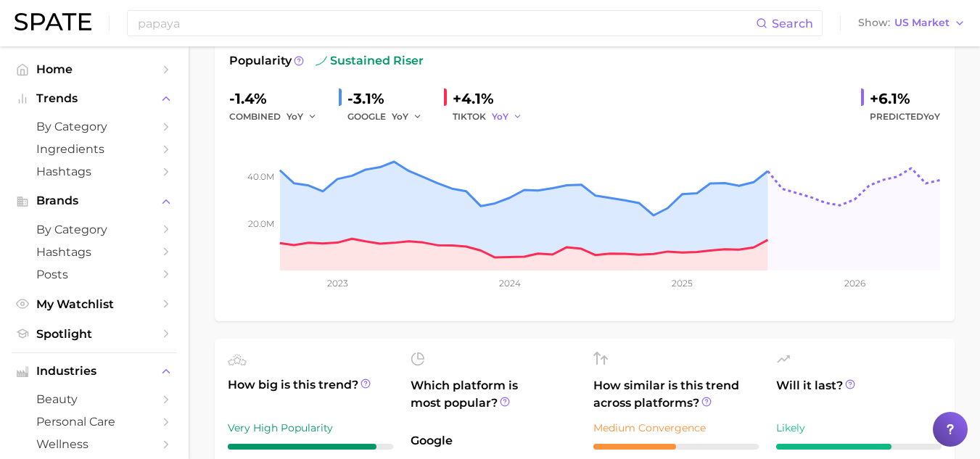 This screenshot has width=980, height=459. I want to click on img: sustained riser, so click(321, 61).